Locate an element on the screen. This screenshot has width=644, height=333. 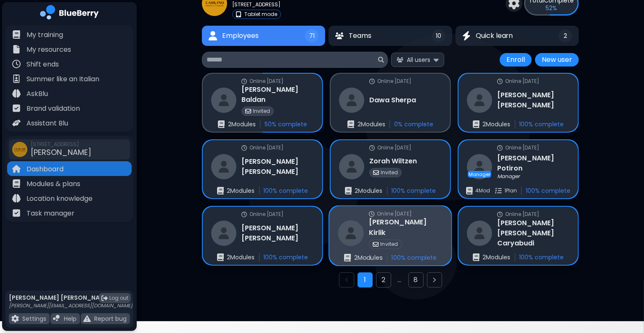
button: Quick learnQuick learn2 is located at coordinates (517, 36).